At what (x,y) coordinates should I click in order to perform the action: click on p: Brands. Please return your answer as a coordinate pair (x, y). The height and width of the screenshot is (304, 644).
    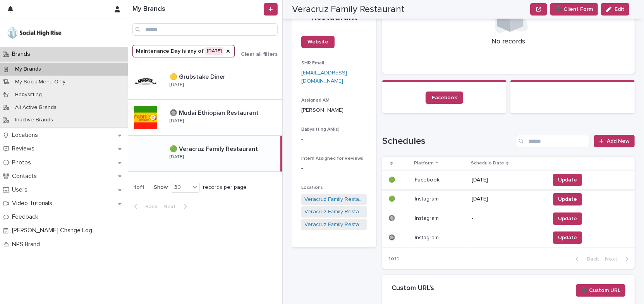
    Looking at the image, I should click on (22, 54).